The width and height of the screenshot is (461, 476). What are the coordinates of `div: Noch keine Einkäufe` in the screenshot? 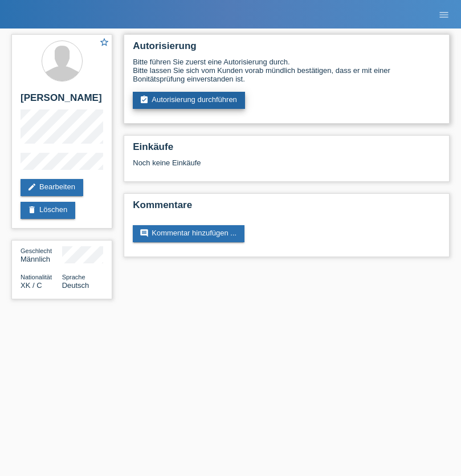 It's located at (286, 167).